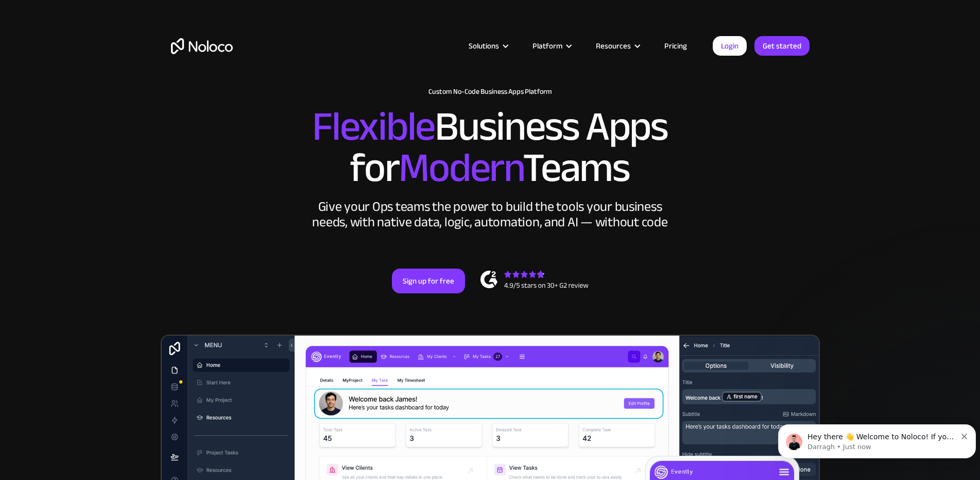  Describe the element at coordinates (373, 126) in the screenshot. I see `span: Flexible` at that location.